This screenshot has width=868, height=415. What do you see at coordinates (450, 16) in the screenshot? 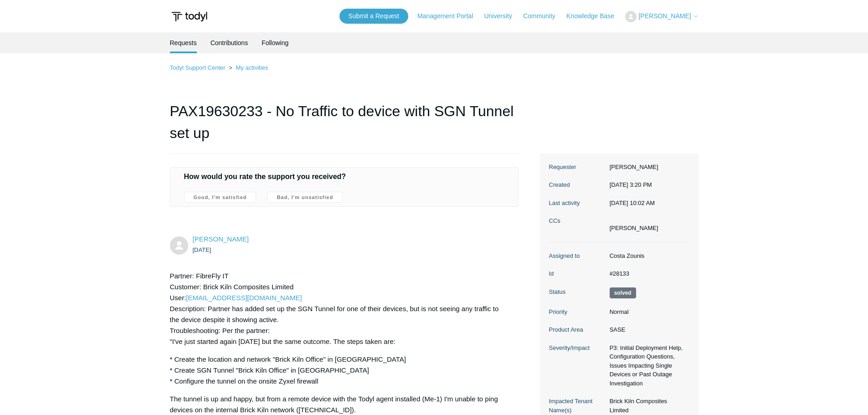
I see `a: Management Portal` at bounding box center [450, 16].